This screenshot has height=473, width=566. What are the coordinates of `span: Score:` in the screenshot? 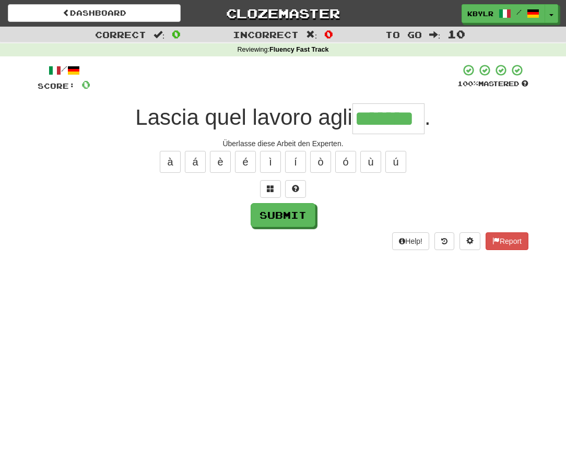 It's located at (56, 86).